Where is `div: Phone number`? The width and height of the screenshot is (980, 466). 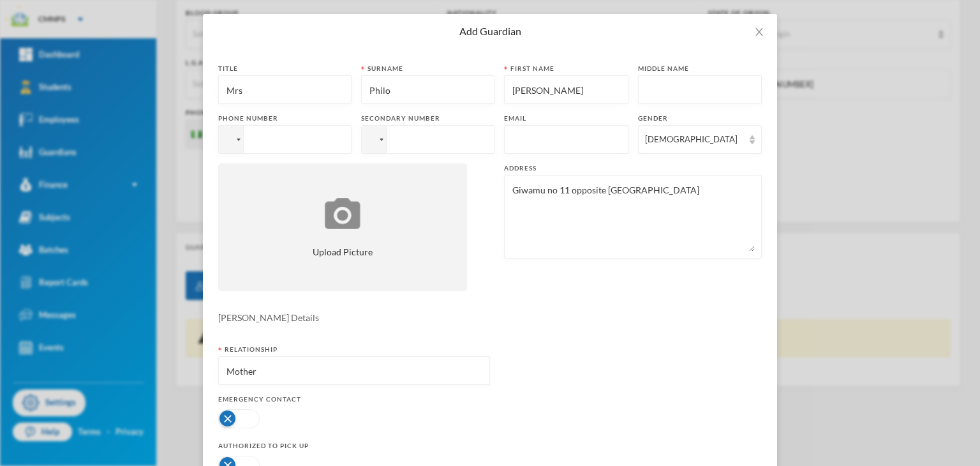
div: Phone number is located at coordinates (285, 118).